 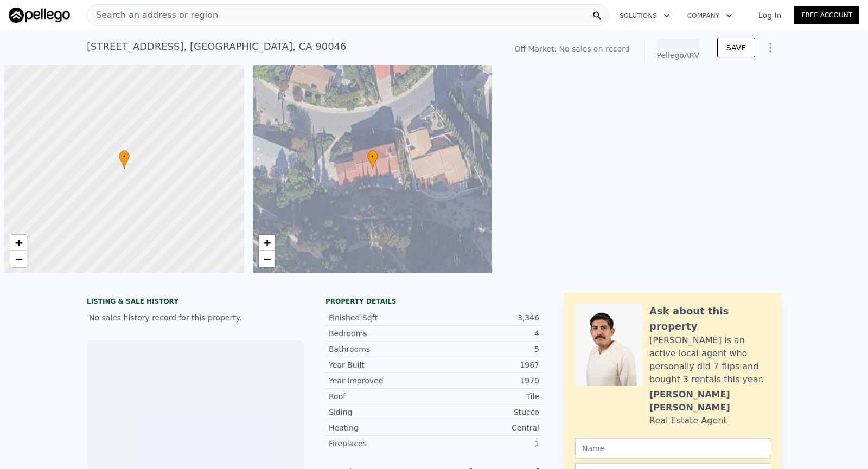 What do you see at coordinates (487, 349) in the screenshot?
I see `div: 5` at bounding box center [487, 349].